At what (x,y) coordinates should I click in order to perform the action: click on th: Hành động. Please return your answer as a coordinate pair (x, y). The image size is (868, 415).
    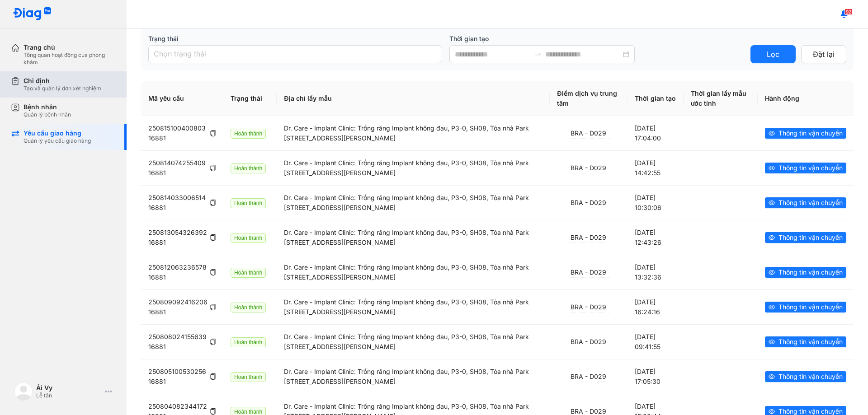
    Looking at the image, I should click on (805, 98).